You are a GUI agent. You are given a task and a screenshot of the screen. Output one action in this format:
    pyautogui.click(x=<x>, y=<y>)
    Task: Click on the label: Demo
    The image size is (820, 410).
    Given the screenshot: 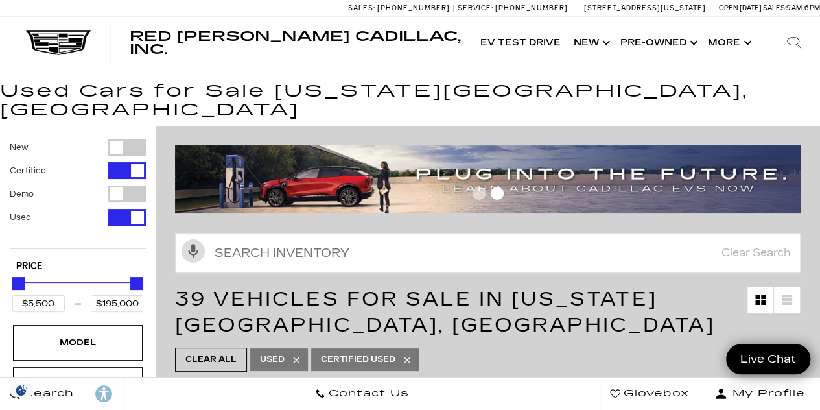 What is the action you would take?
    pyautogui.click(x=21, y=194)
    